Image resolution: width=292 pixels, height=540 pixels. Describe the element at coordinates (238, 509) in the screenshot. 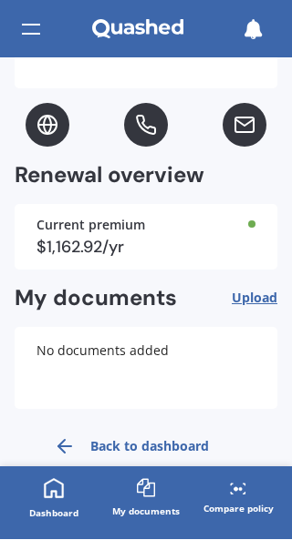

I see `div: Compare policy` at that location.